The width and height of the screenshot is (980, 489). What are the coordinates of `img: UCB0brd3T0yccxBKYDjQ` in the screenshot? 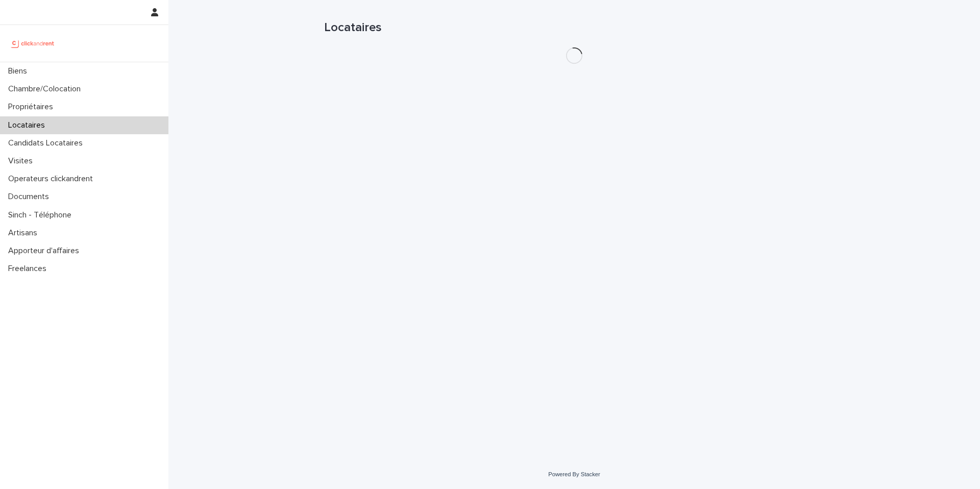 It's located at (33, 44).